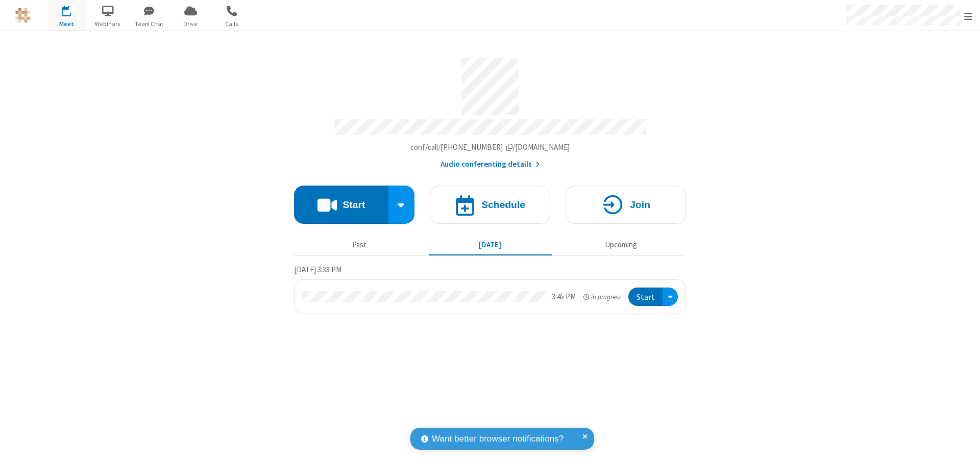  I want to click on div: Start conference options, so click(402, 205).